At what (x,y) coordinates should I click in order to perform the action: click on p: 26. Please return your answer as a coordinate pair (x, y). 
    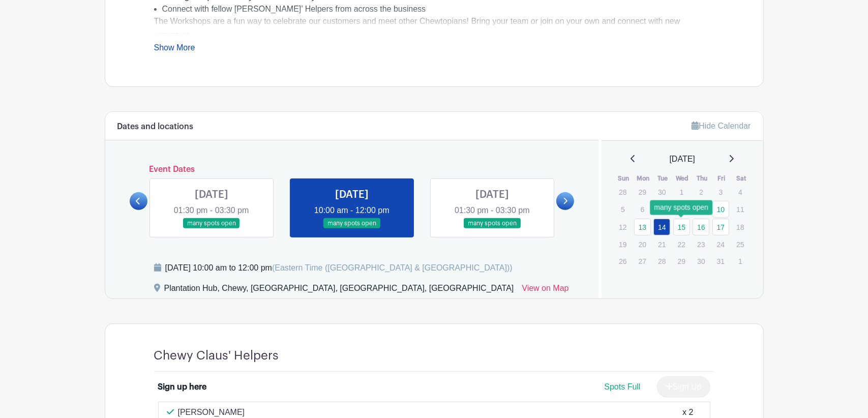
    Looking at the image, I should click on (622, 261).